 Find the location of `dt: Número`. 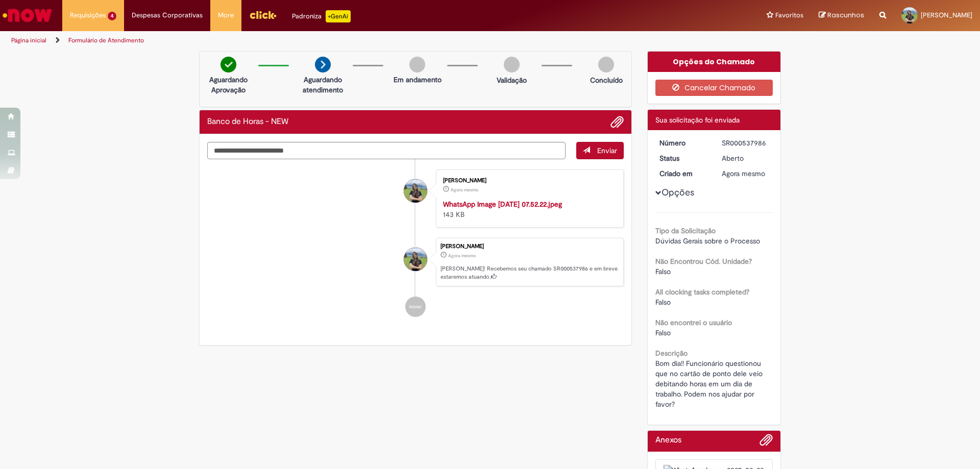

dt: Número is located at coordinates (683, 143).